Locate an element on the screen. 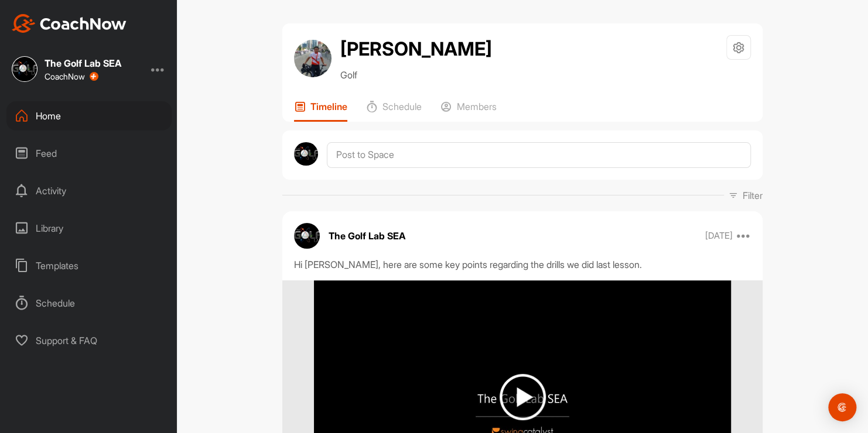 Image resolution: width=868 pixels, height=433 pixels. img: play is located at coordinates (523, 397).